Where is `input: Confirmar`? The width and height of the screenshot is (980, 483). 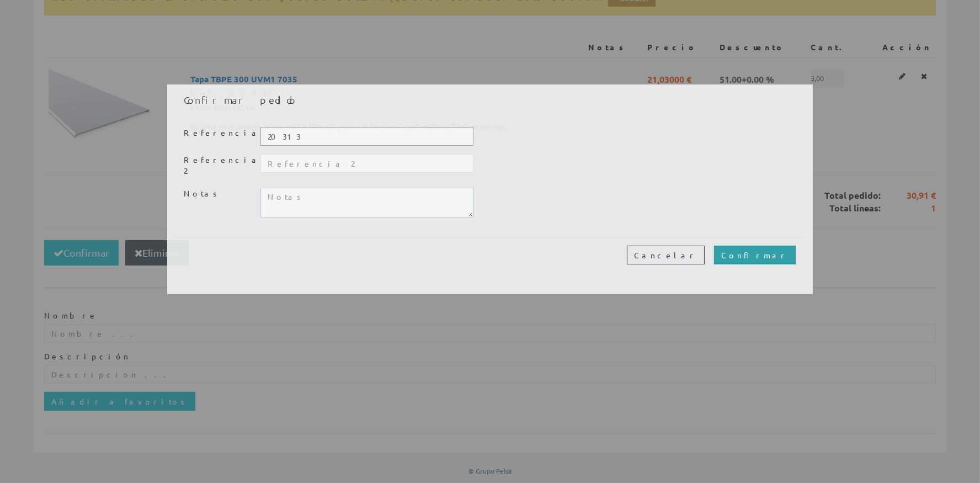 input: Confirmar is located at coordinates (755, 255).